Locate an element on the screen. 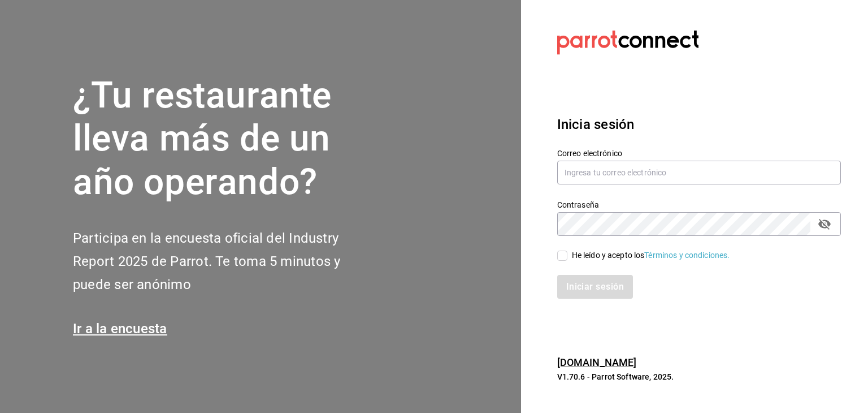 The height and width of the screenshot is (413, 868). a: Términos y condiciones. is located at coordinates (687, 255).